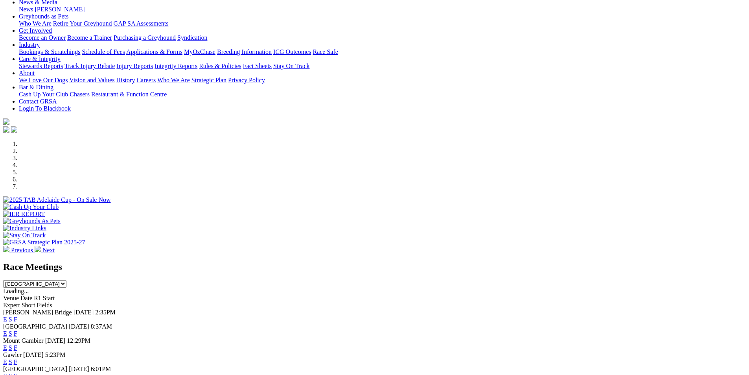 This screenshot has width=749, height=375. Describe the element at coordinates (25, 228) in the screenshot. I see `img: Industry Links` at that location.